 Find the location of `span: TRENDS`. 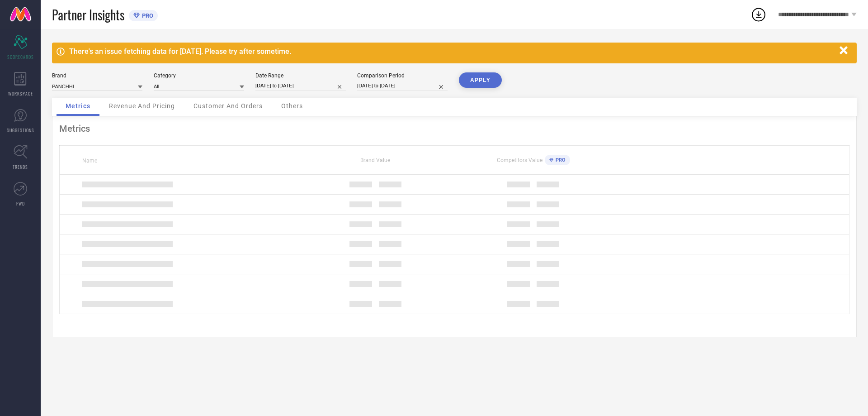

span: TRENDS is located at coordinates (21, 166).